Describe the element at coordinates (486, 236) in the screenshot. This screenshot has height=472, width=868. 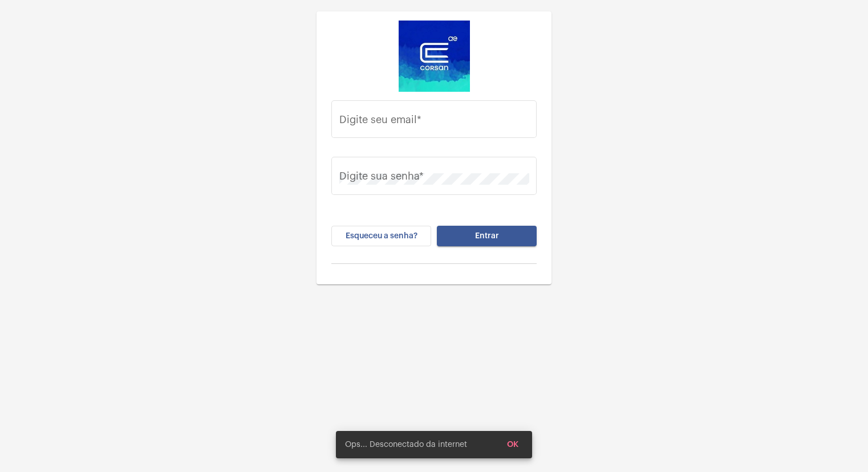
I see `button: Entrar` at that location.